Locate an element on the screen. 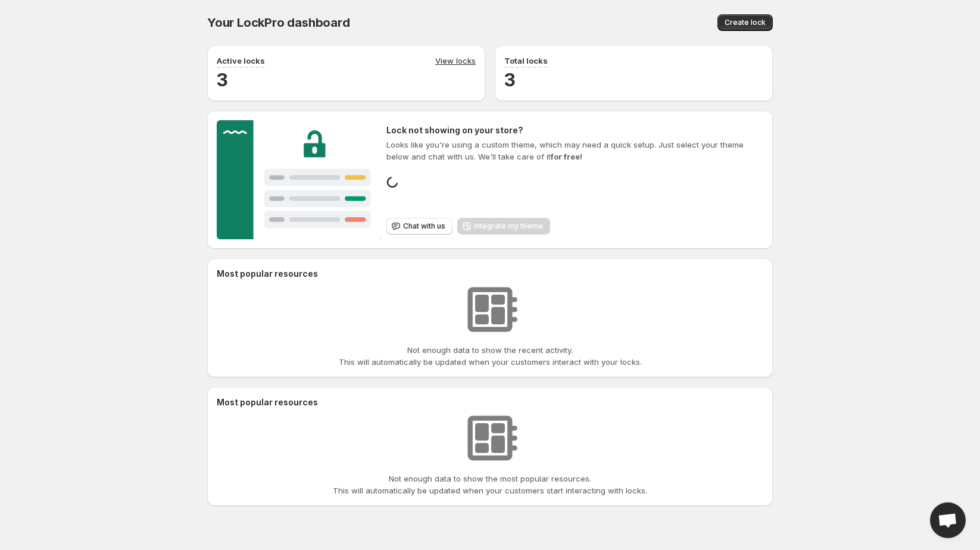 The width and height of the screenshot is (980, 550). p: Looks like you're using a custom theme, which may need a quick setup. Just select your theme belo... is located at coordinates (574, 151).